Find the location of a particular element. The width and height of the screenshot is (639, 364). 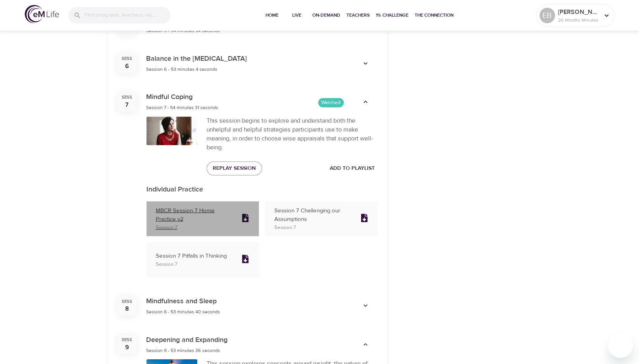

button: Add to Playlist is located at coordinates (352, 168).